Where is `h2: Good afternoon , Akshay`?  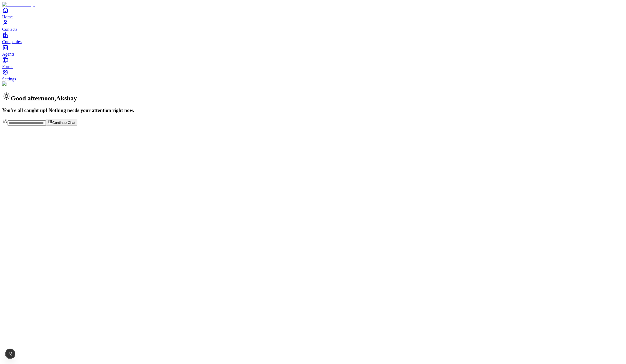 h2: Good afternoon , Akshay is located at coordinates (313, 97).